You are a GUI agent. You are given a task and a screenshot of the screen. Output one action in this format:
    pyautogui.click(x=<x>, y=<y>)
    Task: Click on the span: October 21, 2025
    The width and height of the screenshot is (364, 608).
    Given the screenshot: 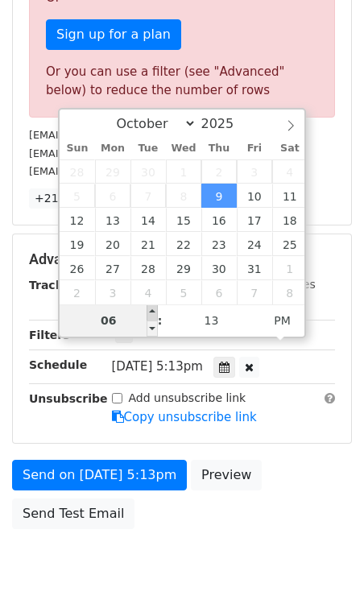 What is the action you would take?
    pyautogui.click(x=149, y=244)
    